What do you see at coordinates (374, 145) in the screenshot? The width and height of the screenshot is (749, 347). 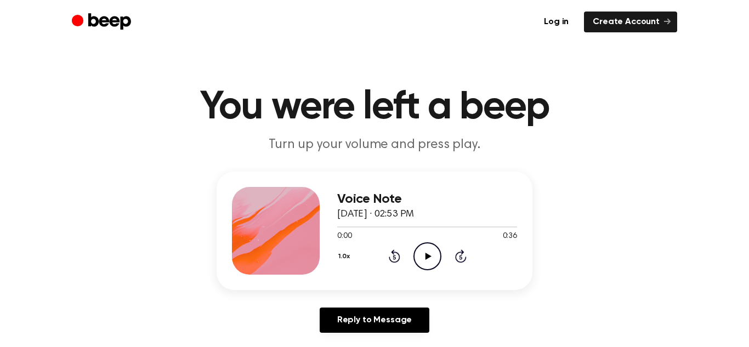 I see `p: Turn up your volume and press play.` at bounding box center [374, 145].